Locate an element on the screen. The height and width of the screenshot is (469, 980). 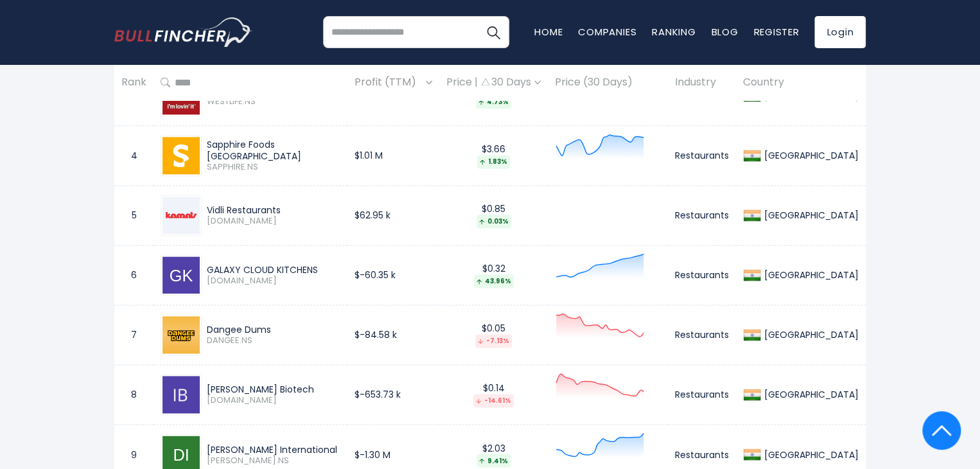
span: DANGEE.NS is located at coordinates (274, 341).